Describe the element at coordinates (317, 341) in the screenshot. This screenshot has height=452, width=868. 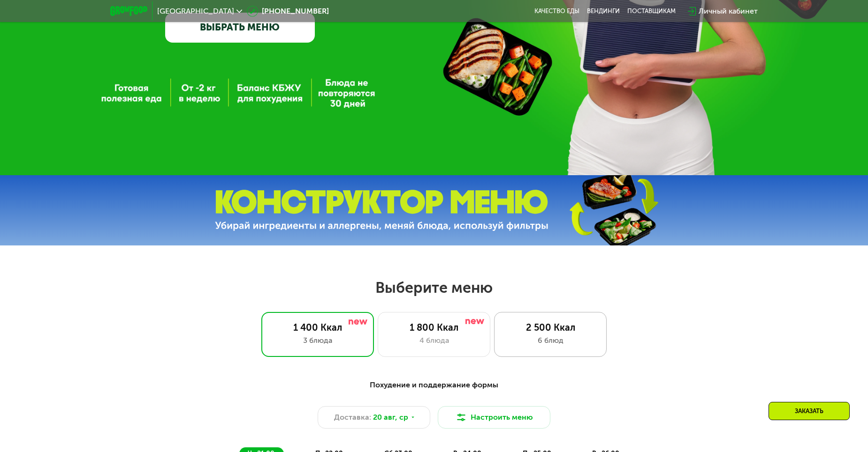
I see `div: 3 блюда` at that location.